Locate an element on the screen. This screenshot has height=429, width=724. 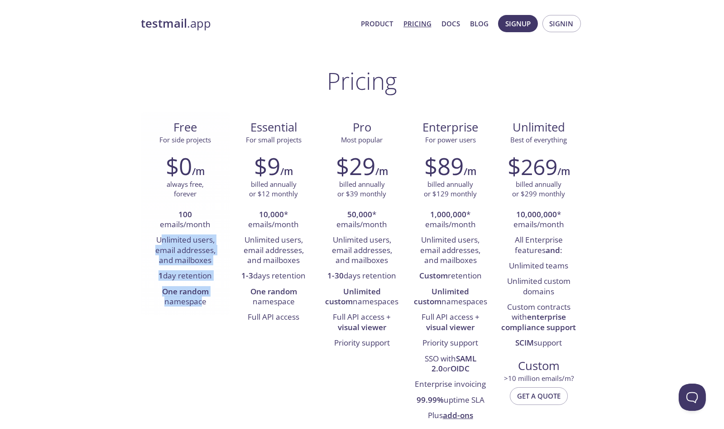
span: Custom is located at coordinates (539, 366).